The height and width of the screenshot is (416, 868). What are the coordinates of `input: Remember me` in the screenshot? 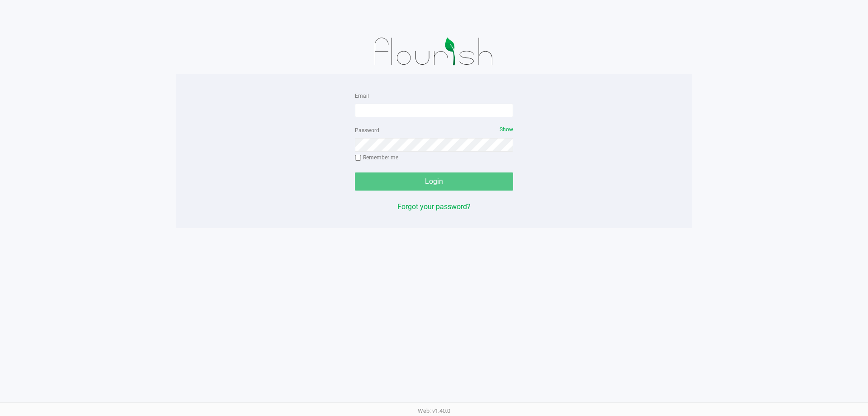 It's located at (358, 158).